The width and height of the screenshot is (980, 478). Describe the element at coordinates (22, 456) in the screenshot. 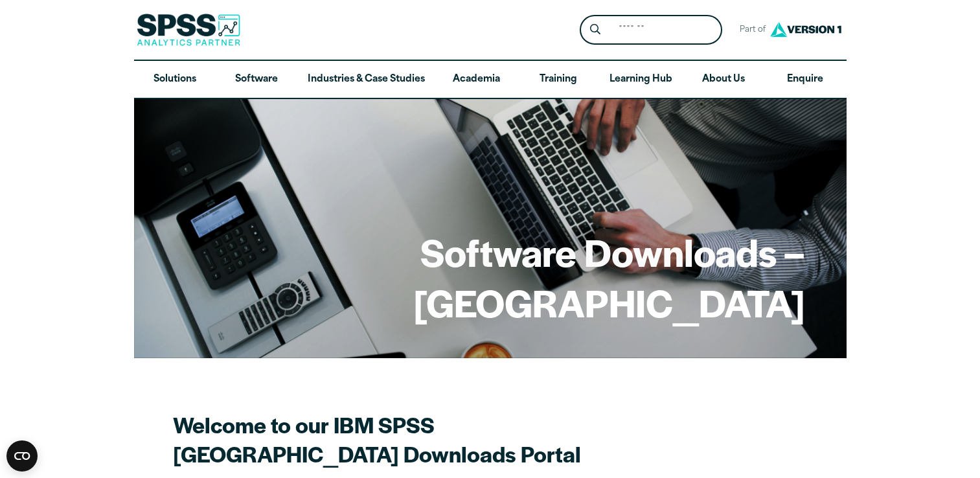

I see `button: Open CMP widget` at that location.